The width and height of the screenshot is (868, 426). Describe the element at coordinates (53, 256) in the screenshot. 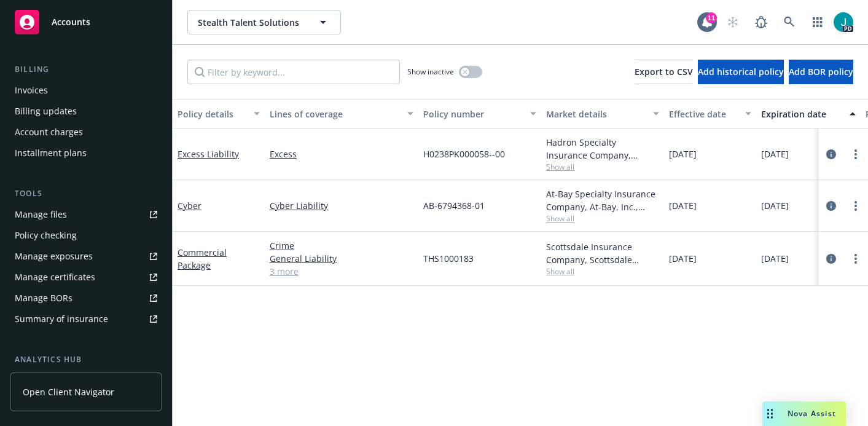

I see `div: Manage exposures` at that location.